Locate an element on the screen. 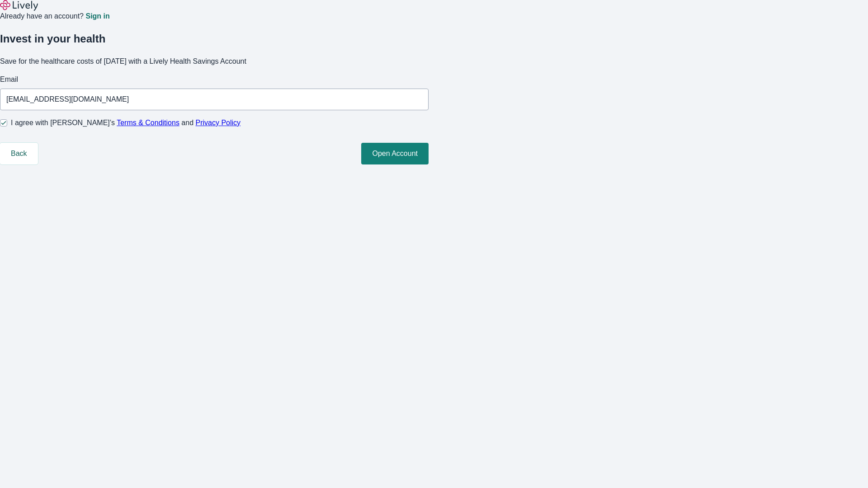 This screenshot has height=488, width=868. button: Open Account is located at coordinates (394, 153).